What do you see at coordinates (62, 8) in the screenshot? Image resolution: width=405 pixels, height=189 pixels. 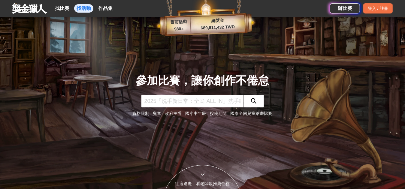 I see `a: 找比賽` at bounding box center [62, 8].